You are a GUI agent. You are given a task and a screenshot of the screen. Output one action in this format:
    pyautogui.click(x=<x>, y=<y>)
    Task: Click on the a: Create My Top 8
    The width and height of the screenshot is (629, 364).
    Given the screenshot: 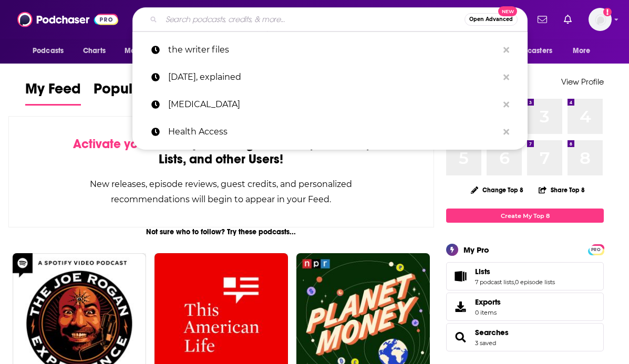 What is the action you would take?
    pyautogui.click(x=524, y=215)
    